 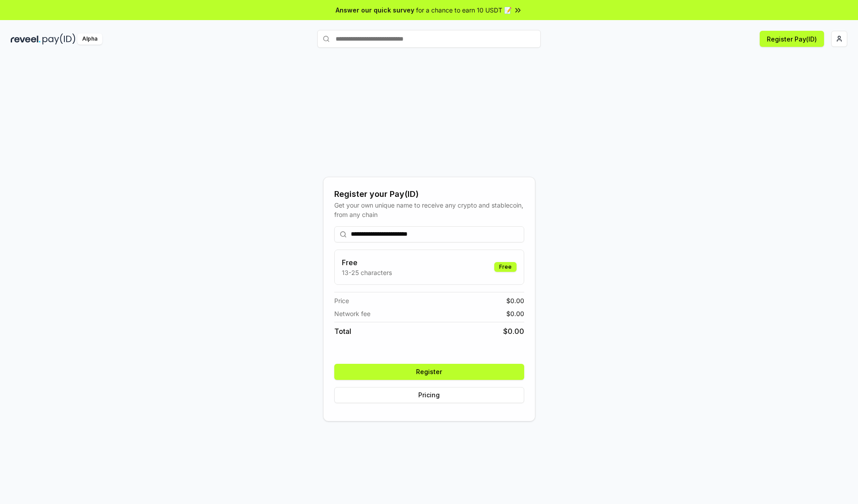 I want to click on span: for a chance to earn 10 USDT 📝, so click(x=464, y=10).